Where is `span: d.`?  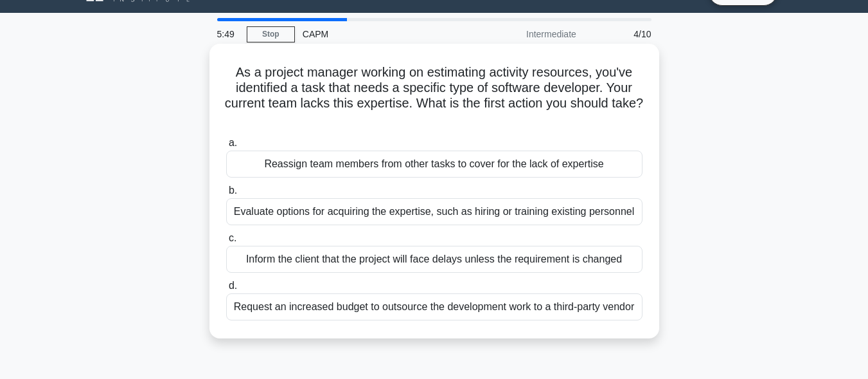
span: d. is located at coordinates (233, 285).